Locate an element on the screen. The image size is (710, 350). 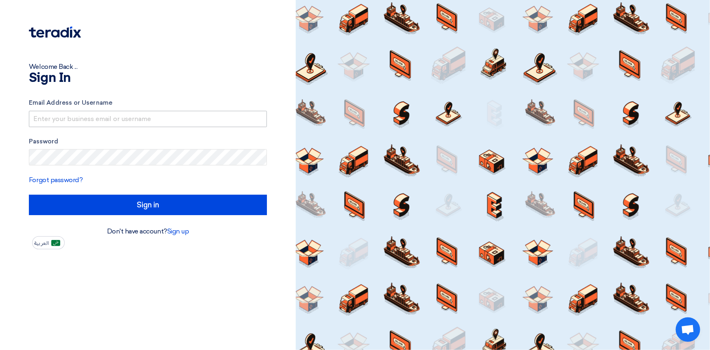
label: Email Address or Username is located at coordinates (148, 103).